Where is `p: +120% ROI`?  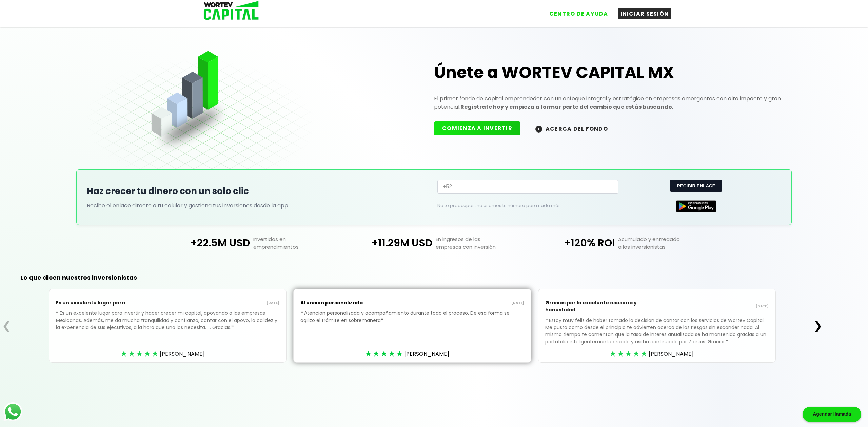 p: +120% ROI is located at coordinates (570, 243).